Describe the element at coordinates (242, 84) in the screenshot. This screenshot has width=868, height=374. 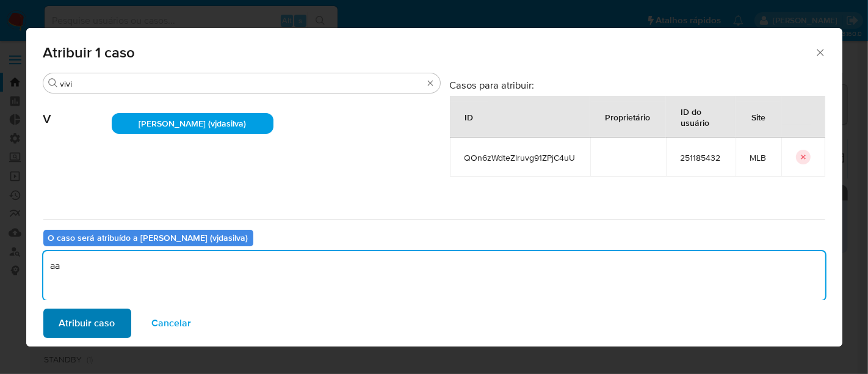
I see `input: Analista de pesquisa` at that location.